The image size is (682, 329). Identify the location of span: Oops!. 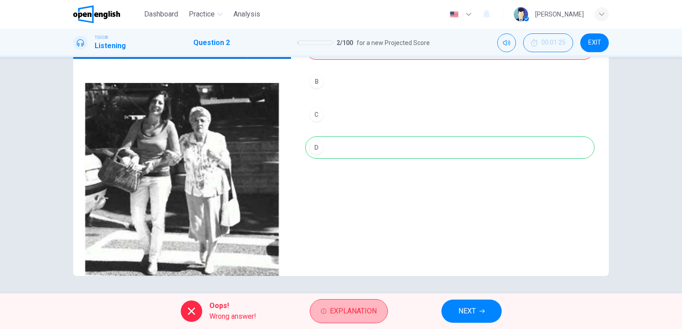
(232, 306).